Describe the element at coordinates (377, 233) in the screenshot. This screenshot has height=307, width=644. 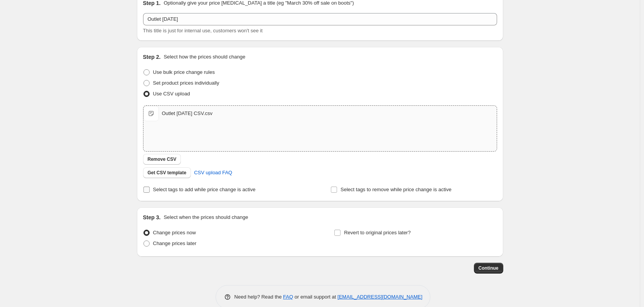
I see `span: Revert to original prices later?` at that location.